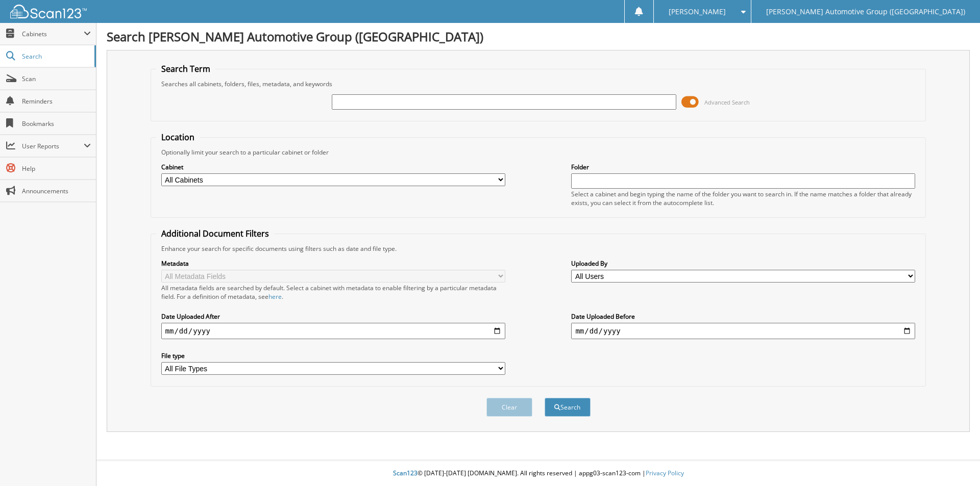 The height and width of the screenshot is (486, 980). I want to click on label: File type, so click(333, 356).